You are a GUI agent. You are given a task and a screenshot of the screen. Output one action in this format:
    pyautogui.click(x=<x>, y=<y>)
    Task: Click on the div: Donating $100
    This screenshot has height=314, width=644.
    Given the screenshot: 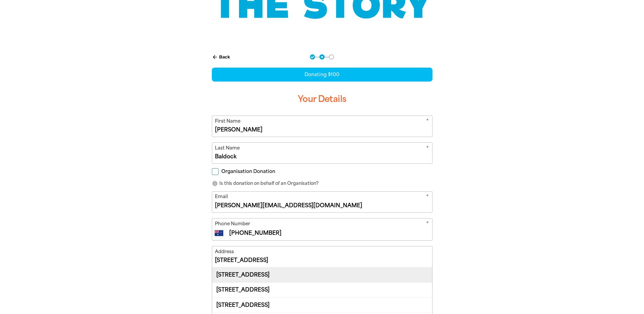 What is the action you would take?
    pyautogui.click(x=322, y=74)
    